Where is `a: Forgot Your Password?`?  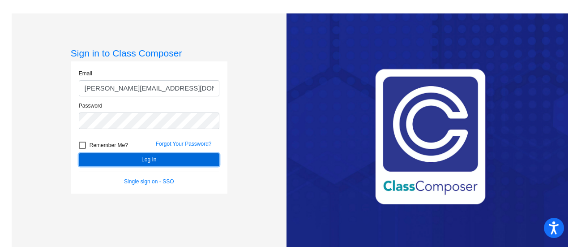
a: Forgot Your Password? is located at coordinates (183, 144).